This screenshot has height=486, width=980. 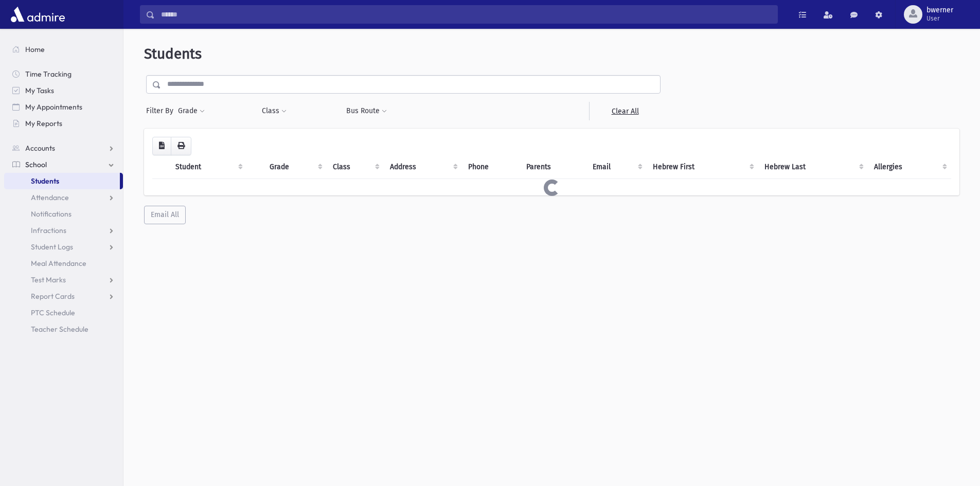 What do you see at coordinates (940, 10) in the screenshot?
I see `span: bwerner` at bounding box center [940, 10].